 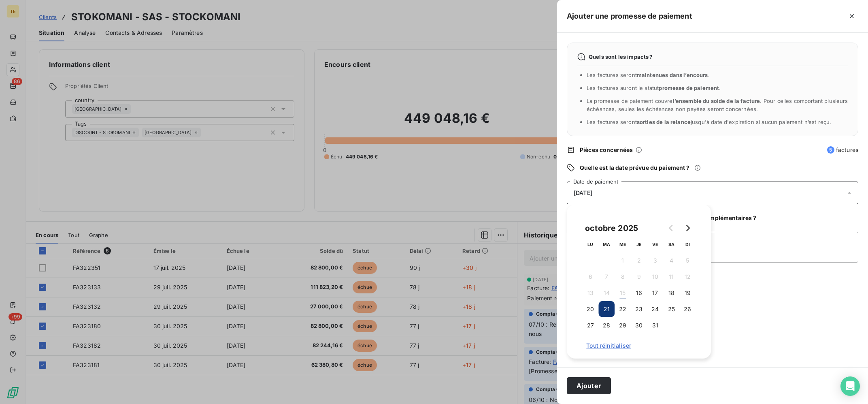 What do you see at coordinates (623, 277) in the screenshot?
I see `button: 8` at bounding box center [623, 277].